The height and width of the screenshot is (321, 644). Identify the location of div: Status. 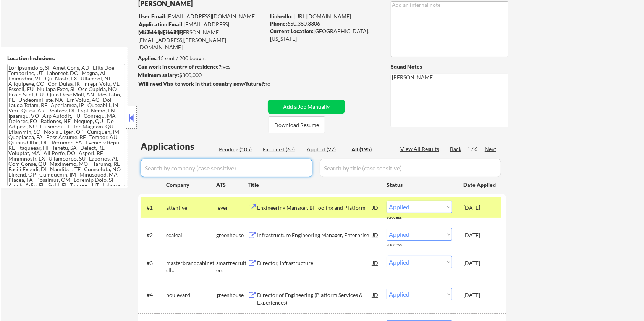
(419, 184).